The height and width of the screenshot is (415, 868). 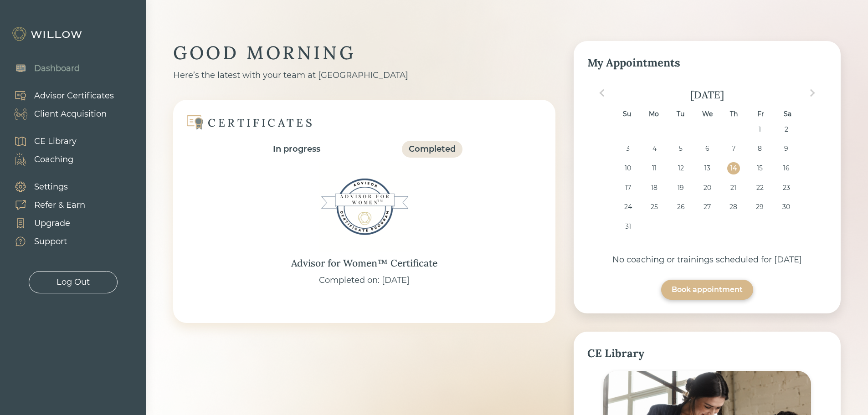 I want to click on a: Dashboard, so click(x=42, y=68).